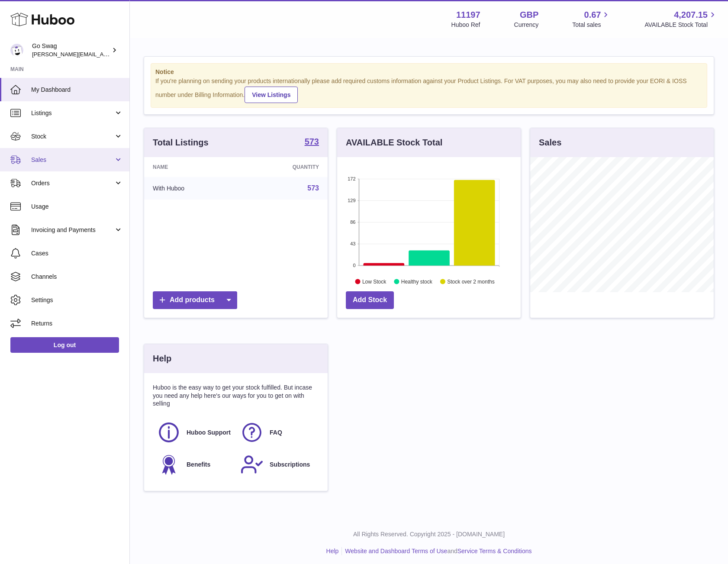 This screenshot has height=564, width=728. What do you see at coordinates (333, 551) in the screenshot?
I see `a: Help` at bounding box center [333, 551].